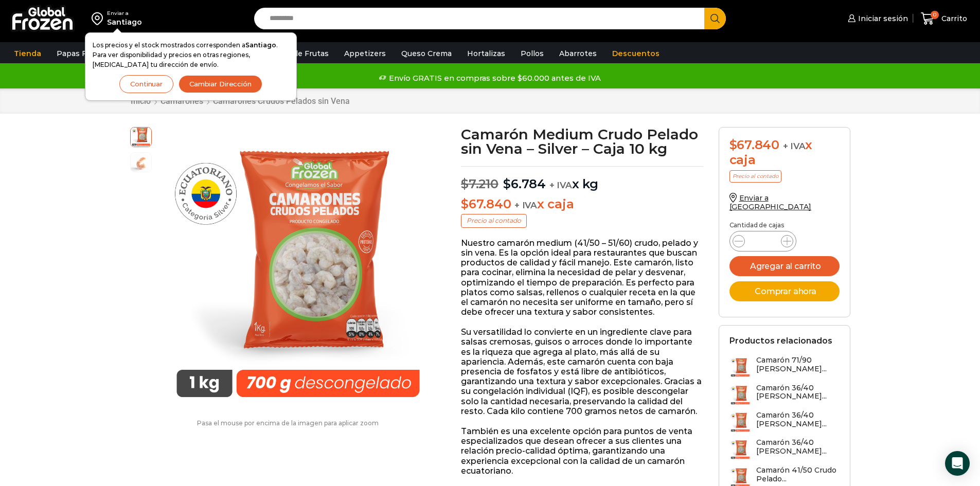  Describe the element at coordinates (299, 53) in the screenshot. I see `a: Pulpa de Frutas` at that location.